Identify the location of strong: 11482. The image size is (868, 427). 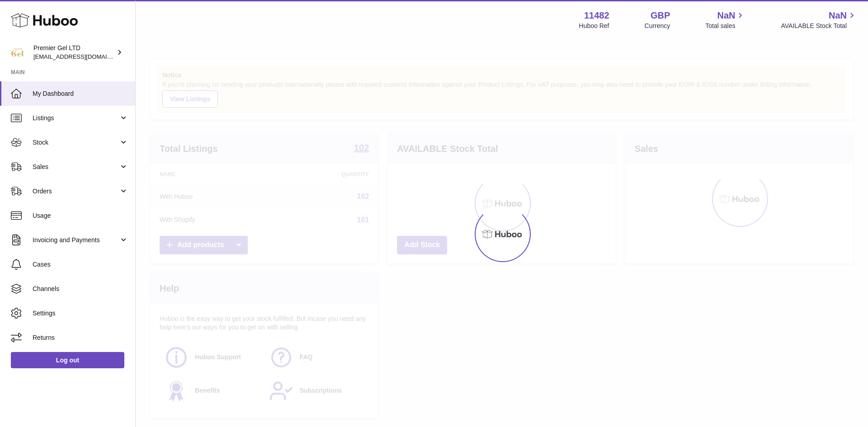
(597, 15).